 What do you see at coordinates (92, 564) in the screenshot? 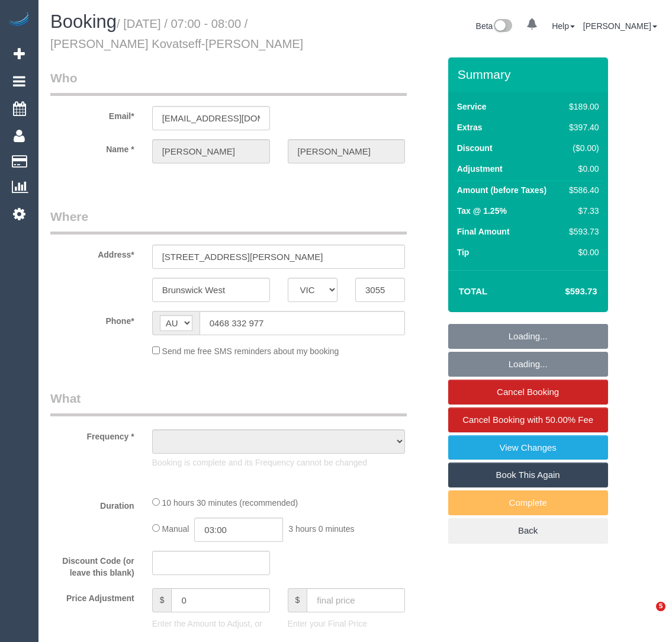
I see `label: Discount Code (or leave this blank)` at bounding box center [92, 564].